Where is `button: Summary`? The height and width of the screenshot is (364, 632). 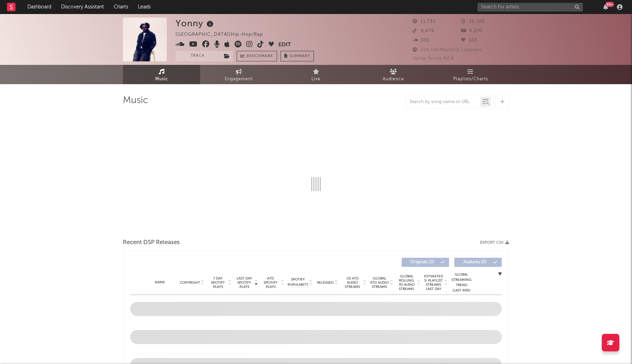
button: Summary is located at coordinates (297, 56).